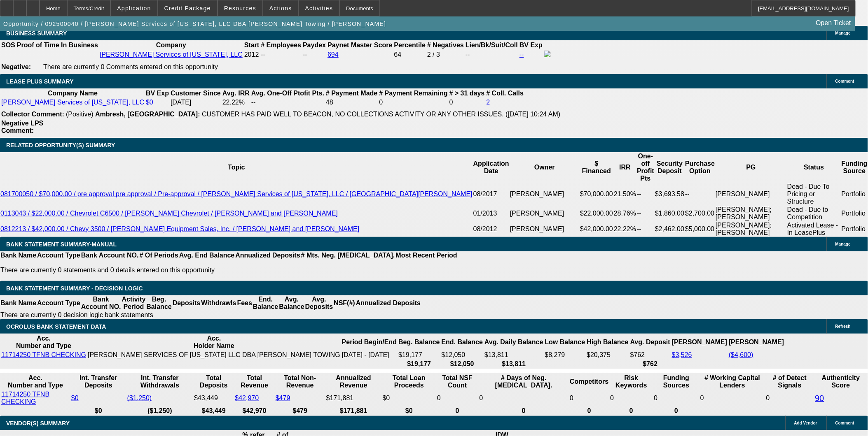 The height and width of the screenshot is (436, 868). I want to click on td: $2,700.00, so click(700, 213).